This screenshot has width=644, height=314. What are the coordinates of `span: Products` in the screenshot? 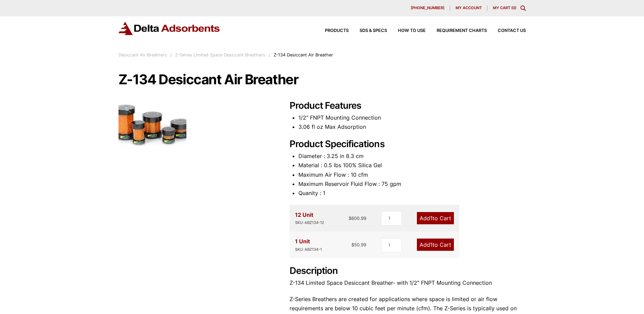 It's located at (337, 31).